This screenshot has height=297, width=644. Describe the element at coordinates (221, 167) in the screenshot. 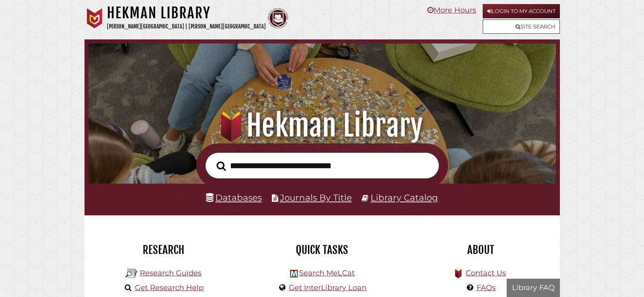

I see `button: Search` at that location.